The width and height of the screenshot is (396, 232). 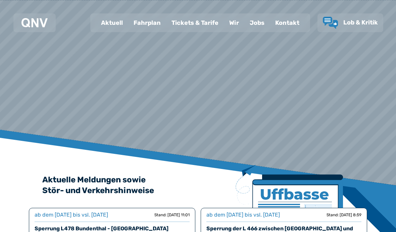 I want to click on a: Kontakt, so click(x=287, y=23).